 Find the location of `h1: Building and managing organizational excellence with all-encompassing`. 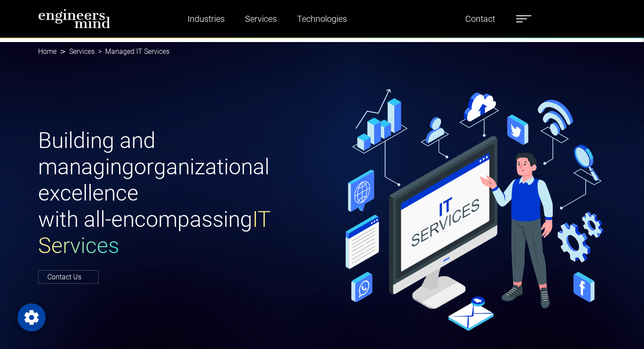

h1: Building and managing organizational excellence with all-encompassing is located at coordinates (178, 193).